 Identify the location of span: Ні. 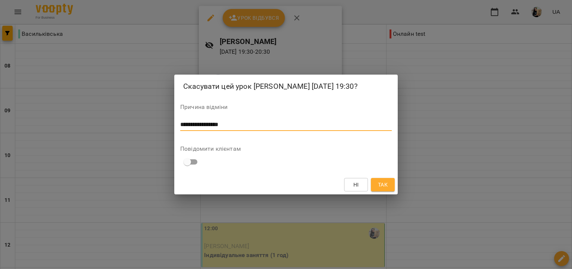
(356, 184).